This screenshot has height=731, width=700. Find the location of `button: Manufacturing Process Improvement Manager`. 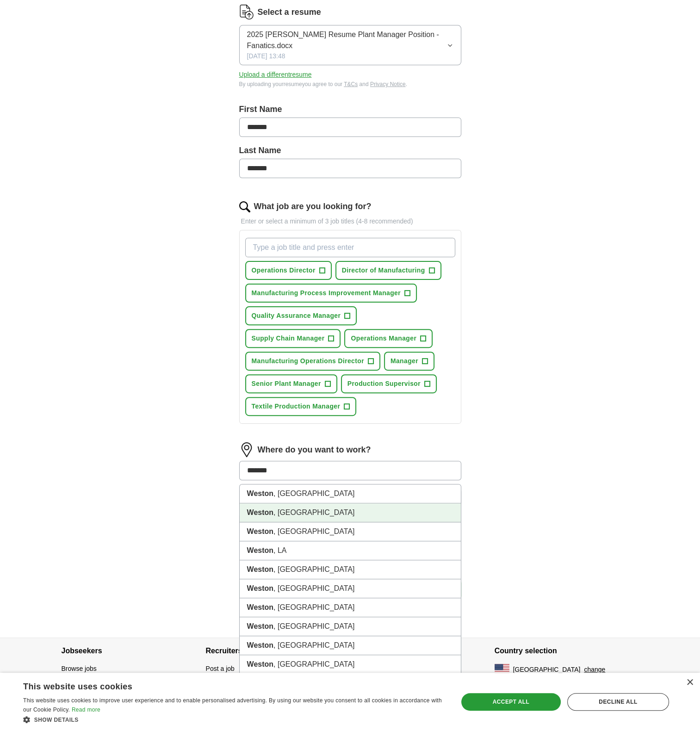

button: Manufacturing Process Improvement Manager is located at coordinates (331, 293).